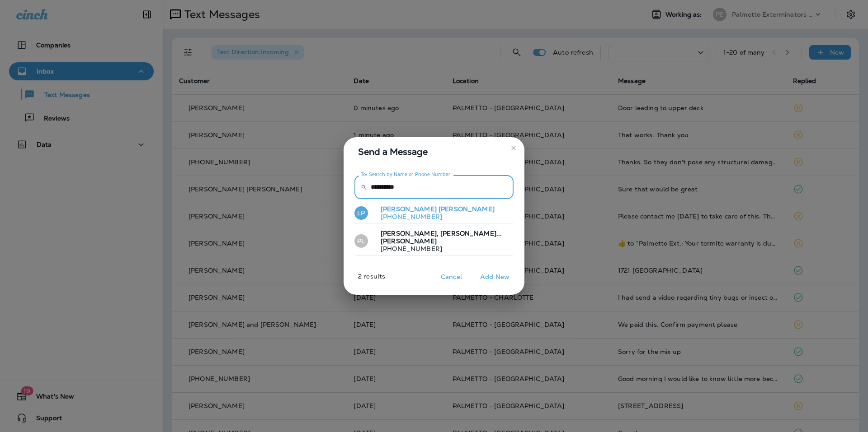  I want to click on label: To: Search by Name or Phone Number, so click(406, 175).